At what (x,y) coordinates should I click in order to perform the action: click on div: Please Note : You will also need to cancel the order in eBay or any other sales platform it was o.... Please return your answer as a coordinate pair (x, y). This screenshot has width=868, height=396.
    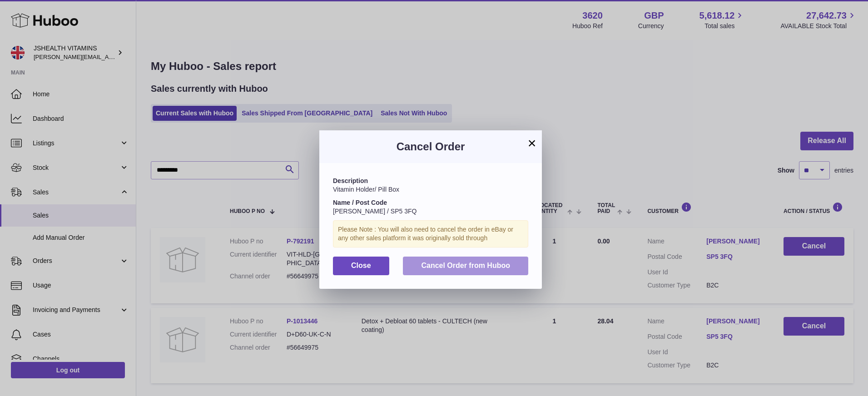
    Looking at the image, I should click on (430, 234).